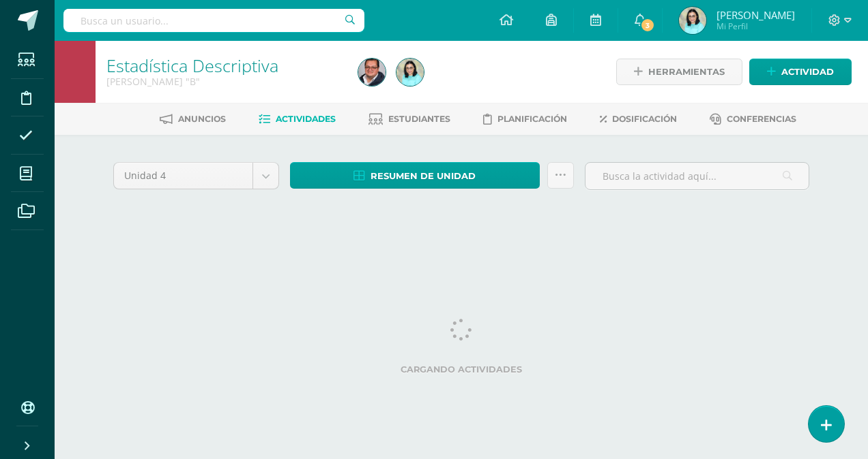 This screenshot has height=459, width=868. I want to click on label: Cargando actividades, so click(461, 369).